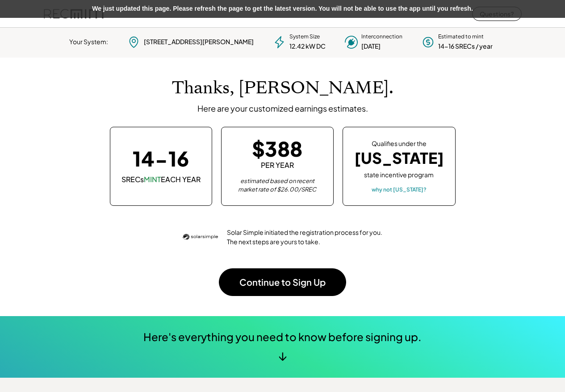 Image resolution: width=565 pixels, height=392 pixels. I want to click on div: 14-16 SRECs / year, so click(466, 47).